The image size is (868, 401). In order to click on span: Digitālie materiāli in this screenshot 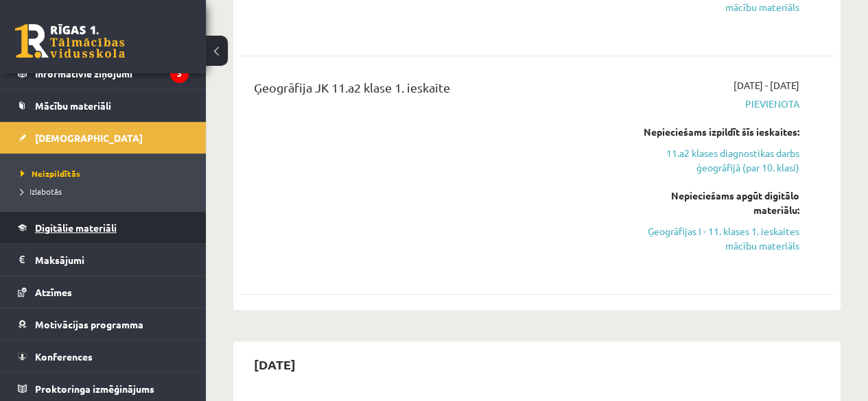, I will do `click(75, 228)`.